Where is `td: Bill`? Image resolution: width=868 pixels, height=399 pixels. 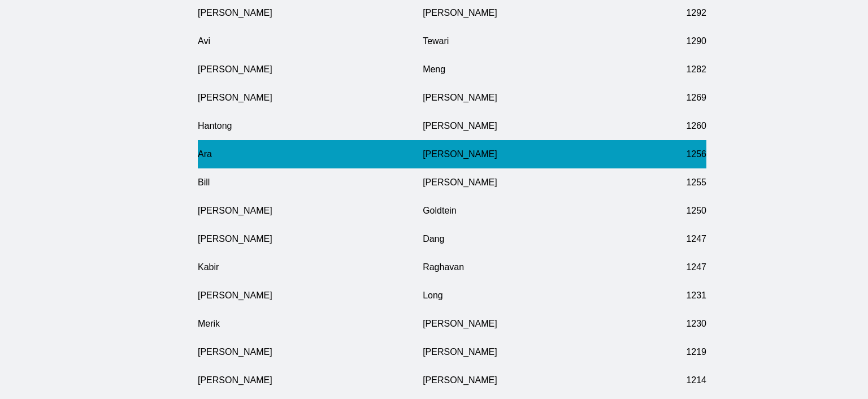 td: Bill is located at coordinates (310, 183).